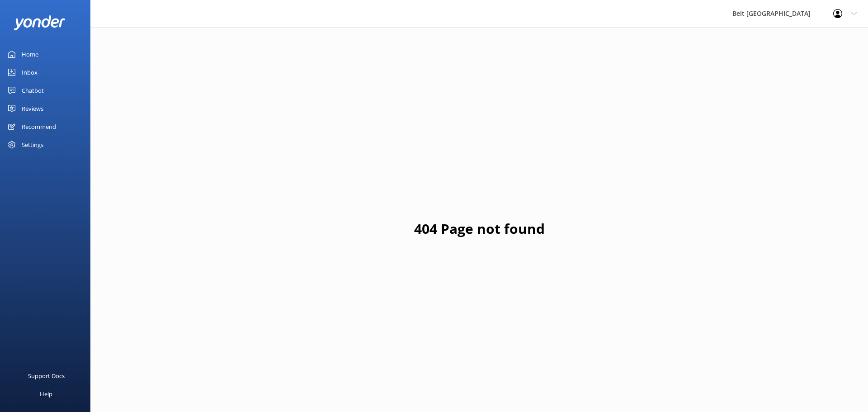  Describe the element at coordinates (29, 72) in the screenshot. I see `div: Inbox` at that location.